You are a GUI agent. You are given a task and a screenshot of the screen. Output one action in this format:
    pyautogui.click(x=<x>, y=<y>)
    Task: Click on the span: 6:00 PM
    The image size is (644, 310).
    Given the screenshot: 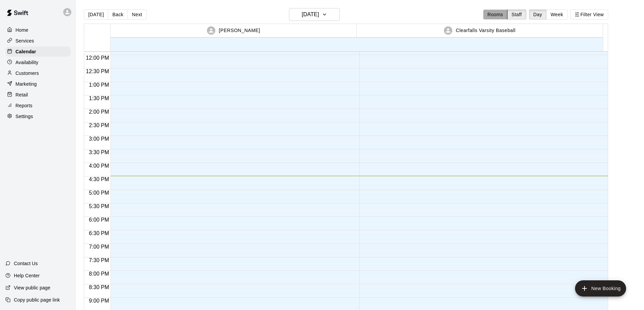 What is the action you would take?
    pyautogui.click(x=99, y=220)
    